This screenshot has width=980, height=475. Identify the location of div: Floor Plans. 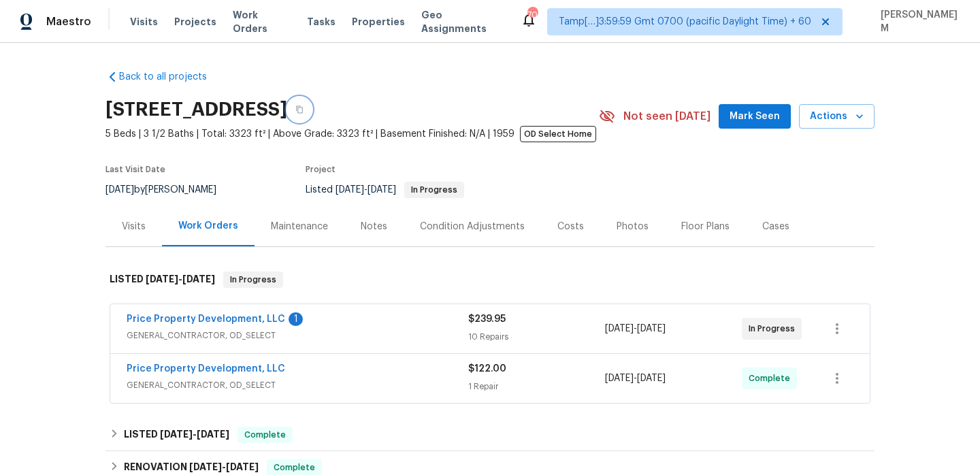
(705, 226).